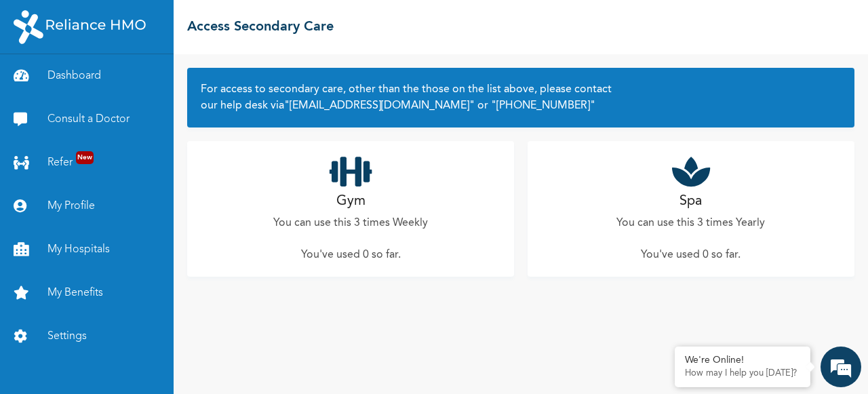 This screenshot has height=394, width=868. I want to click on span: We're online!, so click(133, 193).